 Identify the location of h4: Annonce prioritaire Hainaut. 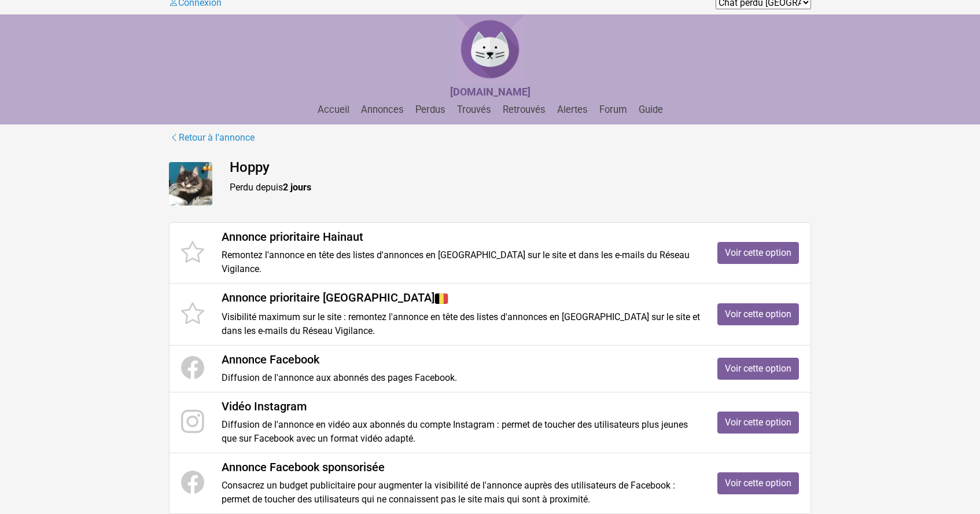
(460, 237).